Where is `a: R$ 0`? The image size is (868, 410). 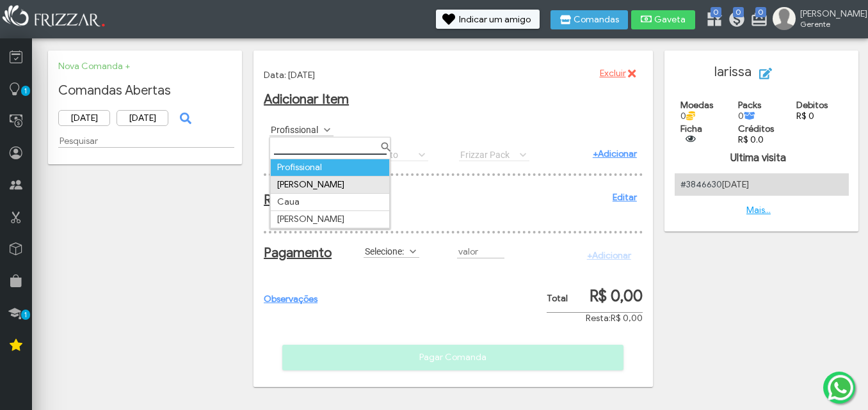 a: R$ 0 is located at coordinates (805, 116).